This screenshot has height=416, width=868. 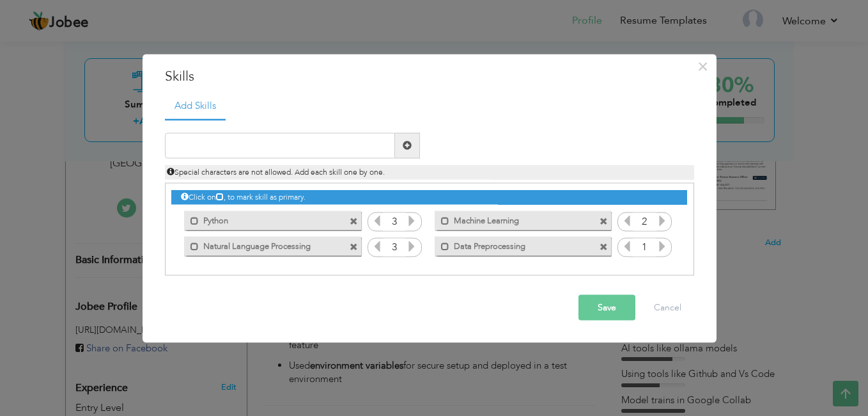 I want to click on div: Click on , to mark skill as primary., so click(x=429, y=197).